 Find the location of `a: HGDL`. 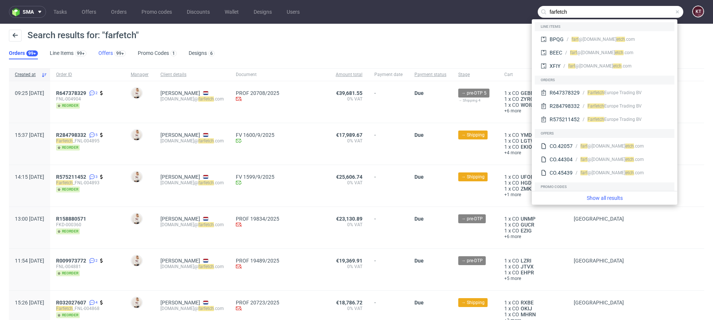

a: HGDL is located at coordinates (527, 183).